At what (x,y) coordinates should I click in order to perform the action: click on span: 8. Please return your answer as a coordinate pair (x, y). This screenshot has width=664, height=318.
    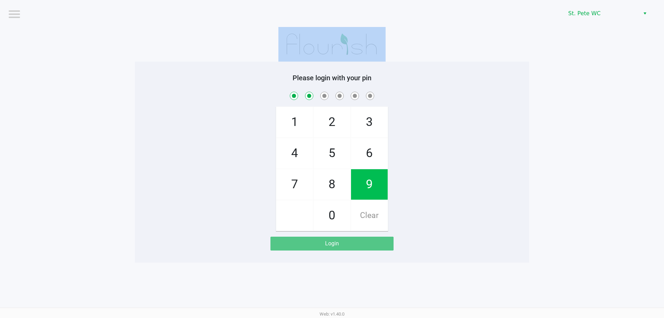
    Looking at the image, I should click on (332, 184).